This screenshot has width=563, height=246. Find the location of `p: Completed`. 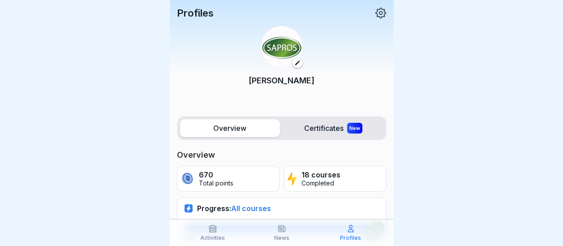

p: Completed is located at coordinates (321, 183).